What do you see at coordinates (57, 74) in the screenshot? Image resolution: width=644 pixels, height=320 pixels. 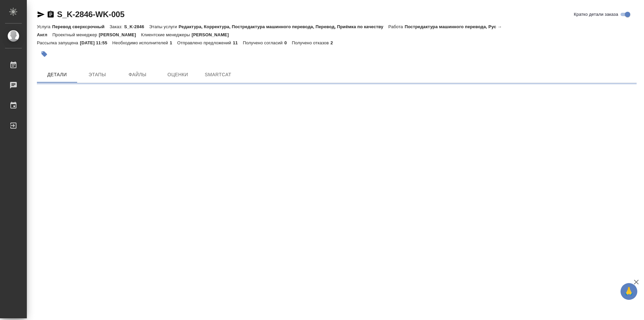 I see `span: Детали` at bounding box center [57, 74].